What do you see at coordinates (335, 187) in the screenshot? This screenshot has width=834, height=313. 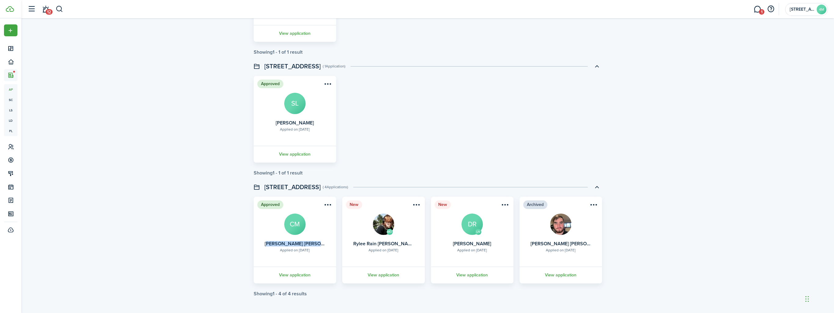 I see `swimlane-subtitle: ( 4 Applications )` at bounding box center [335, 187].